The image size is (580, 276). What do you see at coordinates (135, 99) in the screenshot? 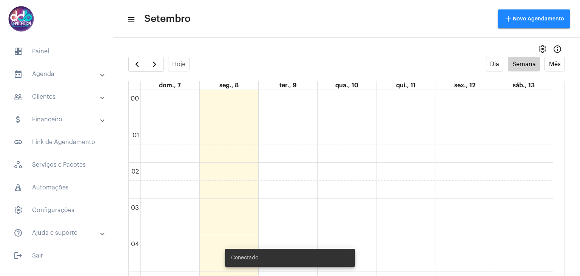
I see `div: 00` at bounding box center [135, 99].